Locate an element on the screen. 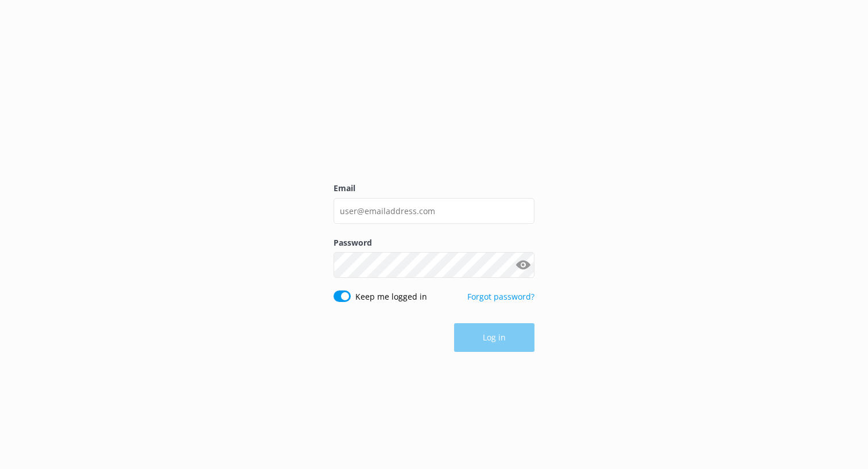 The width and height of the screenshot is (868, 469). label: Keep me logged in is located at coordinates (391, 297).